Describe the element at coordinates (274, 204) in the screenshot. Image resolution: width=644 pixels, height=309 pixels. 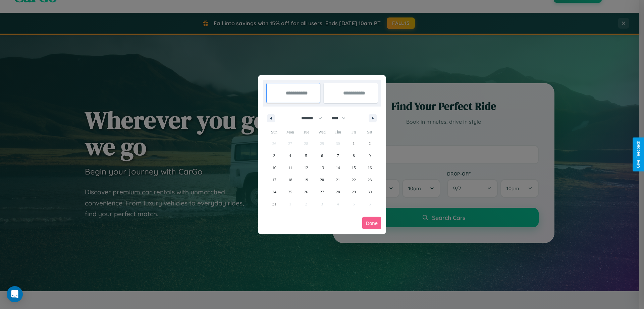
I see `span: 31` at that location.